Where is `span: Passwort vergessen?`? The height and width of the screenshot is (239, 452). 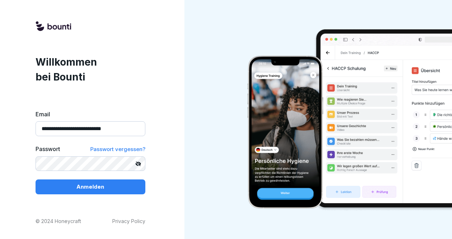
span: Passwort vergessen? is located at coordinates (117, 149).